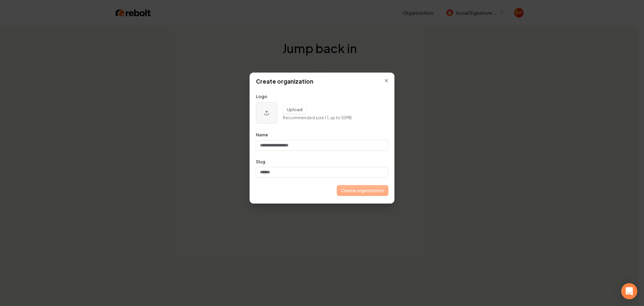 This screenshot has width=644, height=306. I want to click on label: Slug, so click(261, 162).